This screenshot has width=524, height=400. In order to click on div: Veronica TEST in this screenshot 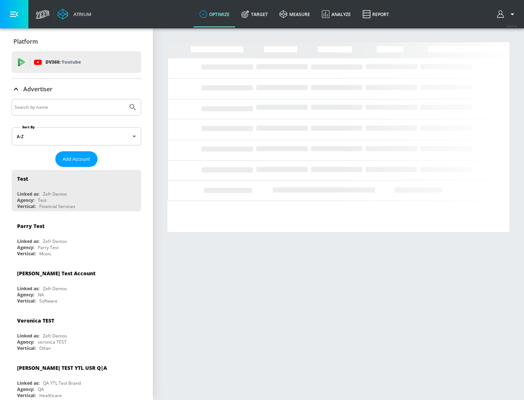, I will do `click(36, 321)`.